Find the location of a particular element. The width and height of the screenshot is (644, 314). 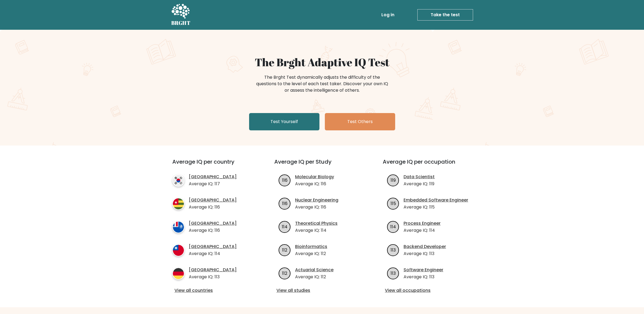

a: Process Engineer is located at coordinates (422, 224).